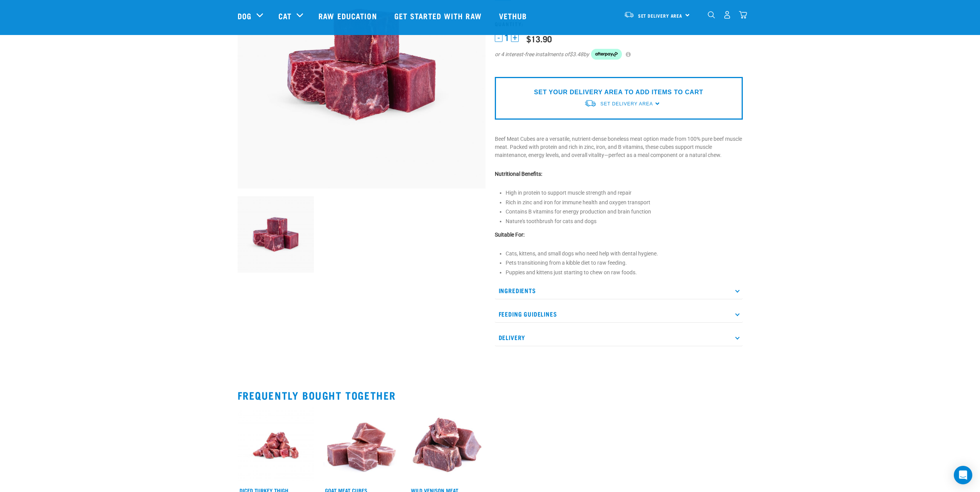 This screenshot has width=980, height=492. What do you see at coordinates (509, 234) in the screenshot?
I see `strong: Suitable For:` at bounding box center [509, 234].